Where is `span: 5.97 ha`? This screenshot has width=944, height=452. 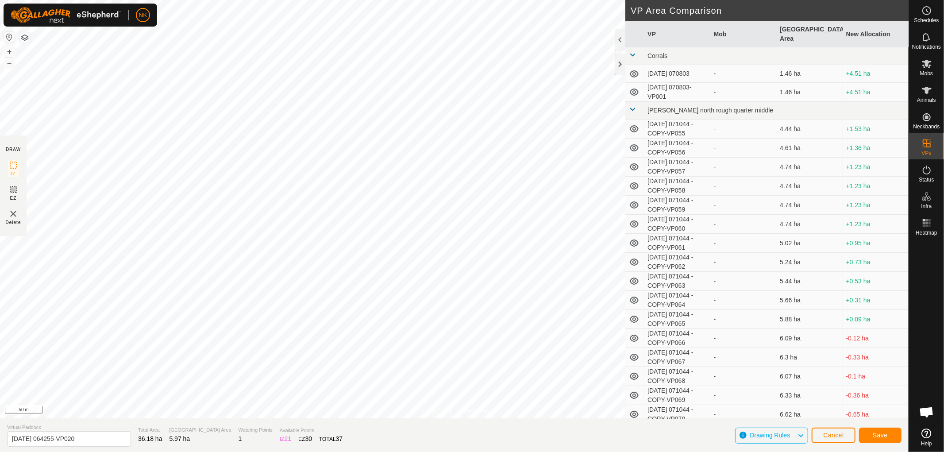
span: 5.97 ha is located at coordinates (180, 439).